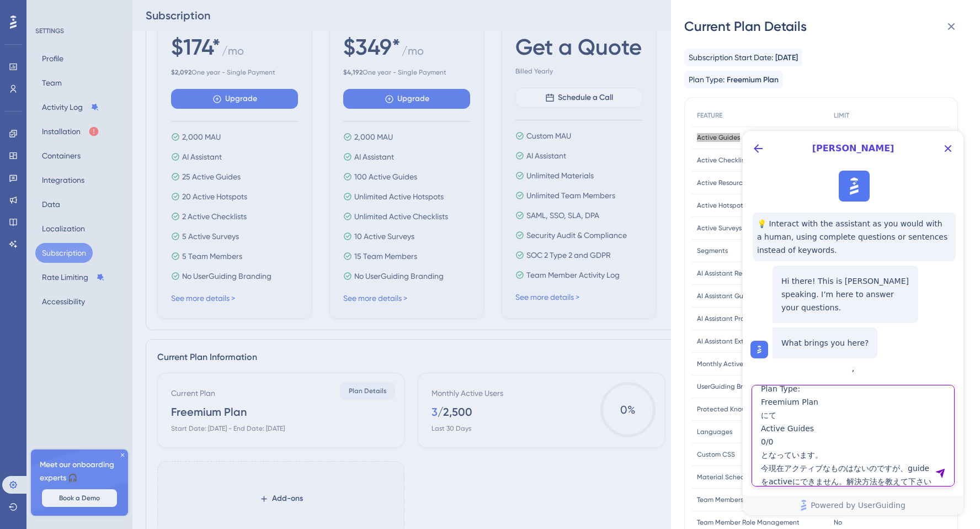 This screenshot has height=529, width=980. Describe the element at coordinates (838, 522) in the screenshot. I see `span: No` at that location.